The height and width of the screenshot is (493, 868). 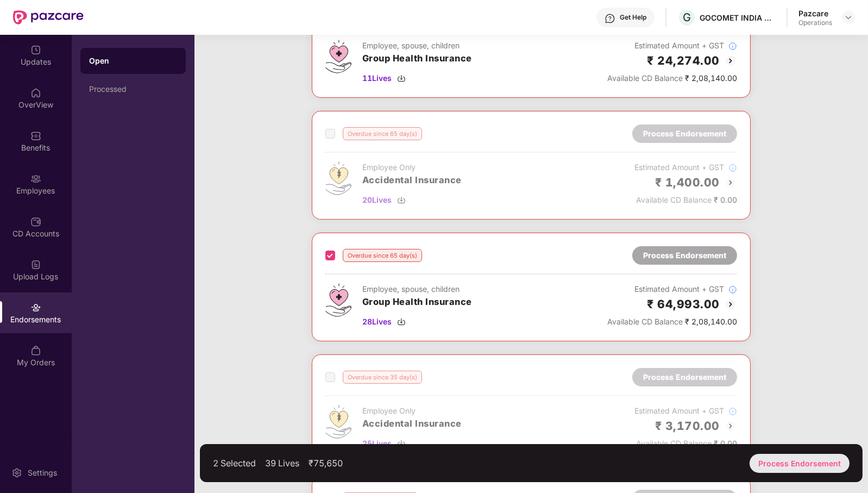 I want to click on div: Pazcare, so click(x=815, y=13).